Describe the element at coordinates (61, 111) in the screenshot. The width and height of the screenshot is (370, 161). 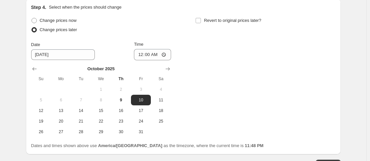
I see `span: 13` at that location.